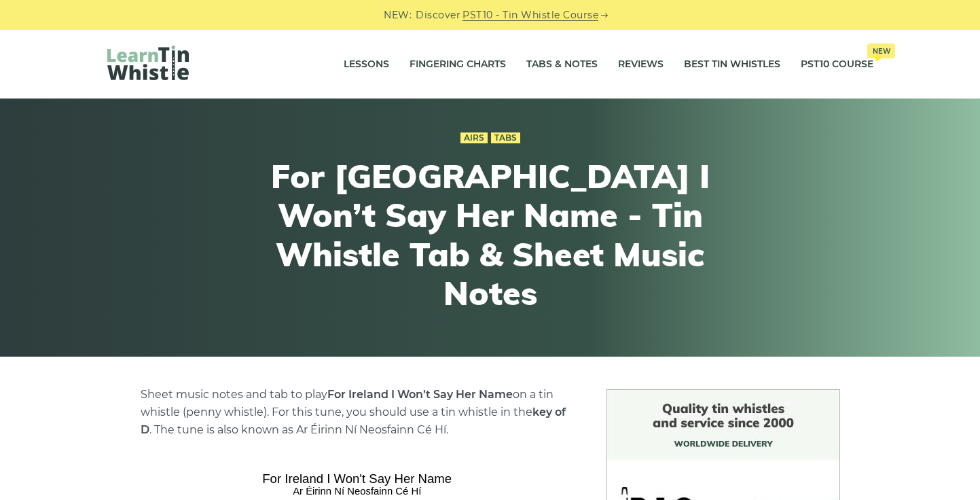  Describe the element at coordinates (474, 138) in the screenshot. I see `a: Airs` at that location.